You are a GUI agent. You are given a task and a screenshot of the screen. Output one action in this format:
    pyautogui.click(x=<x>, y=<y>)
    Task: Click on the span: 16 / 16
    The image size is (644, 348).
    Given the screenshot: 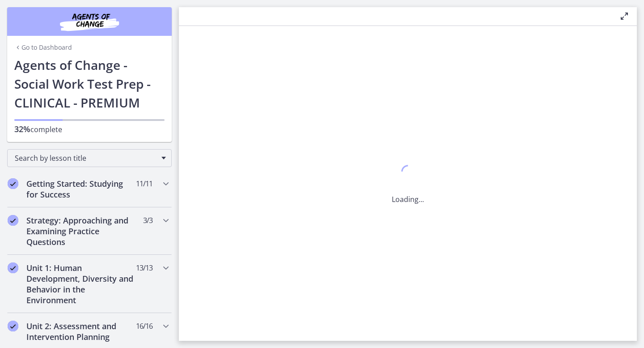 What is the action you would take?
    pyautogui.click(x=144, y=326)
    